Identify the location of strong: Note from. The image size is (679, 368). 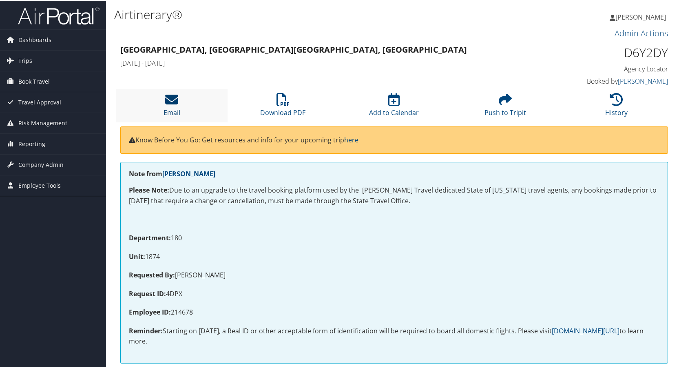
(172, 173).